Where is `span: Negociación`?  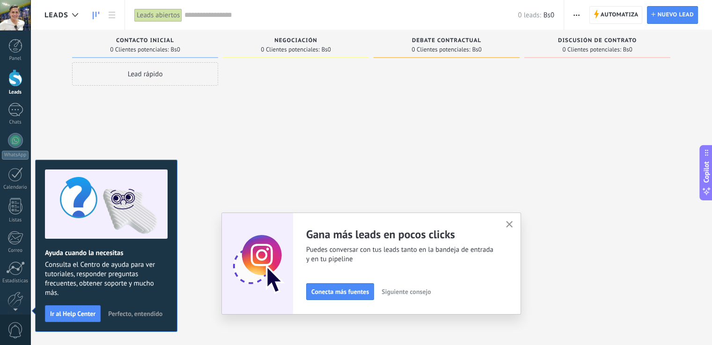
span: Negociación is located at coordinates (296, 41).